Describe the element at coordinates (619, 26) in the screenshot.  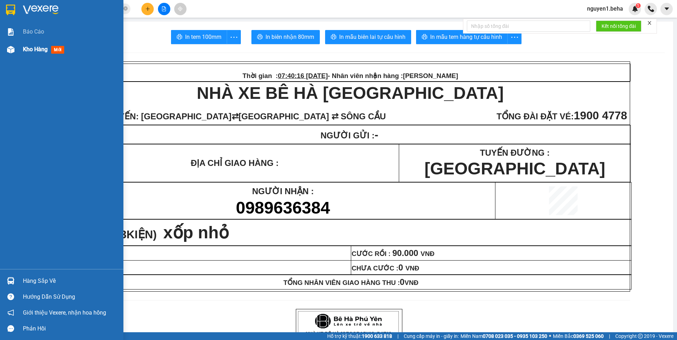
I see `span: Kết nối tổng đài` at that location.